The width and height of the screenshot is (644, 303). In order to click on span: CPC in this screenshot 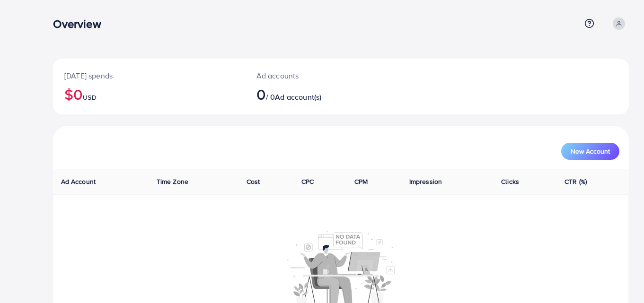, I will do `click(308, 181)`.